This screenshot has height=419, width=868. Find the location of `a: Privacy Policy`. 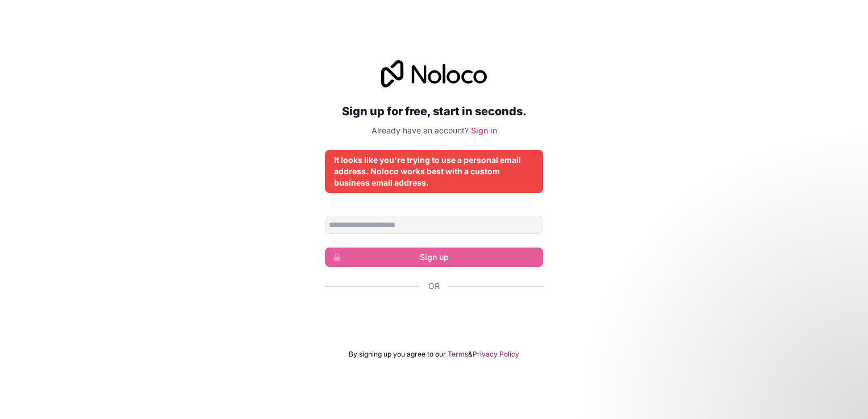

a: Privacy Policy is located at coordinates (496, 355).